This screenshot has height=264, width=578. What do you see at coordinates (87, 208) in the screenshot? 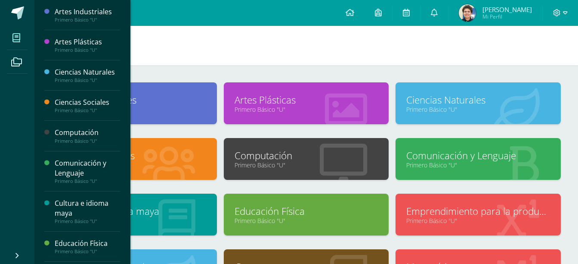
I see `div: Cultura e idioma maya` at bounding box center [87, 208].